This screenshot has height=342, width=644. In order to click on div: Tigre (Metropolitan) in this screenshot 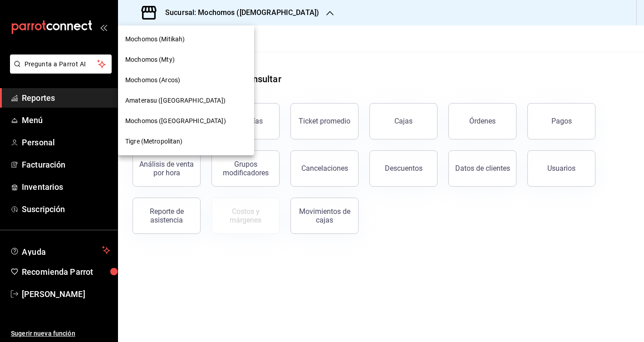, I will do `click(186, 141)`.